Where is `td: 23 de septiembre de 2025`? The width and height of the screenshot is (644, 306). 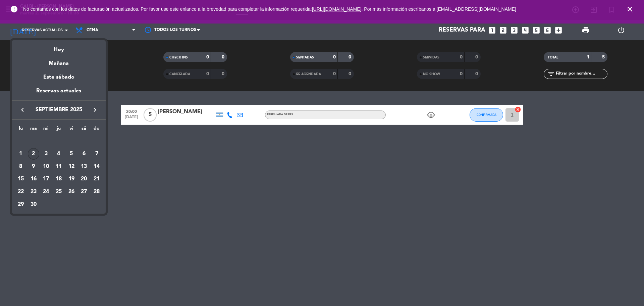
td: 23 de septiembre de 2025 is located at coordinates (34, 192).